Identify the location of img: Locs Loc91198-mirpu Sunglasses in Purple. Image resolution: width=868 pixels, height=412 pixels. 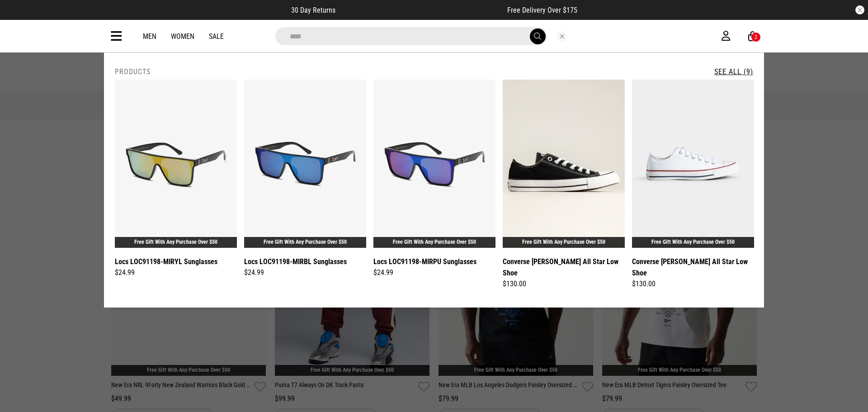
(435, 164).